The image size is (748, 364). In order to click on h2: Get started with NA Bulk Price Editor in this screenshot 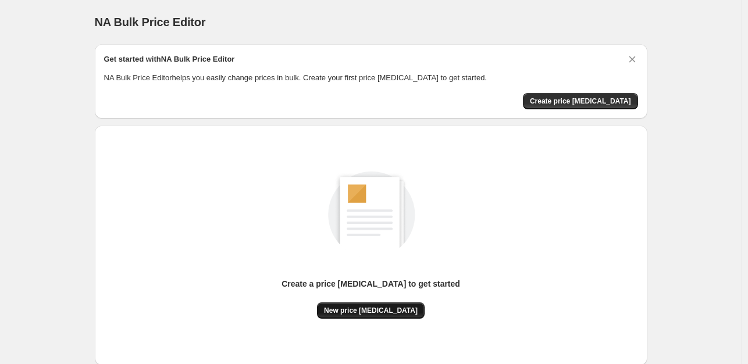, I will do `click(169, 59)`.